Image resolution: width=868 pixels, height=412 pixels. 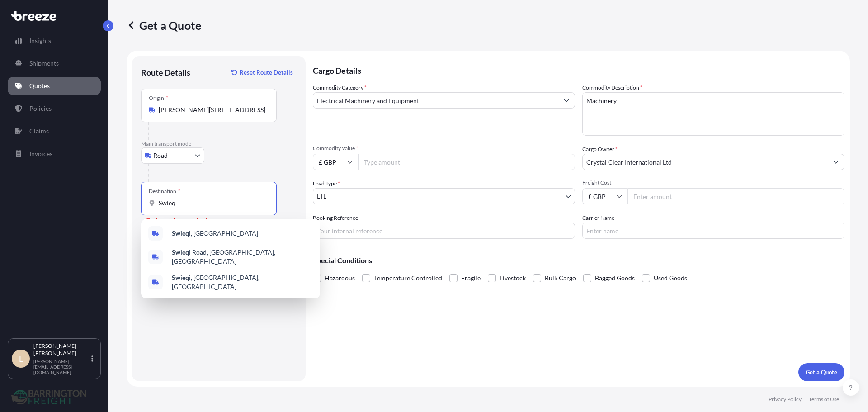 What do you see at coordinates (512, 278) in the screenshot?
I see `span: Livestock` at bounding box center [512, 278].